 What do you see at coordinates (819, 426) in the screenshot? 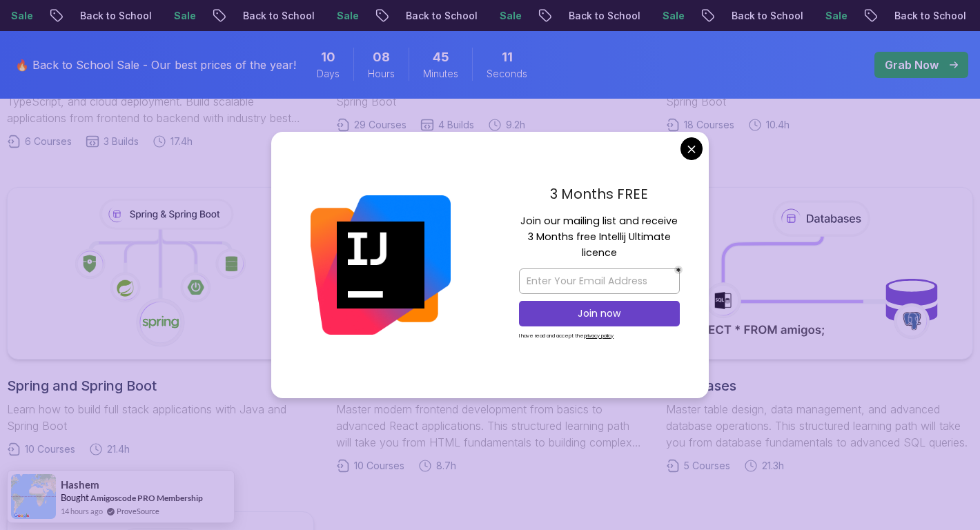
I see `p: Master table design, data management, and advanced database operations. This structured learning ...` at bounding box center [819, 426].